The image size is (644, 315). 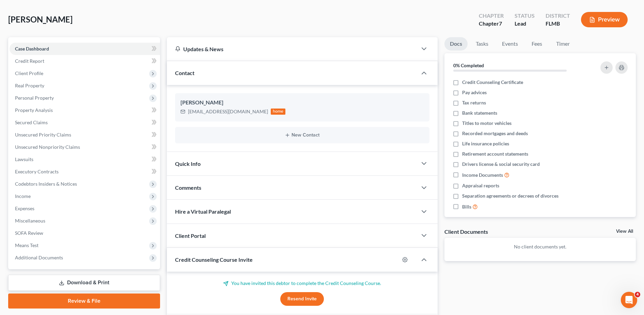 What do you see at coordinates (466, 207) in the screenshot?
I see `span: Bills` at bounding box center [466, 207].